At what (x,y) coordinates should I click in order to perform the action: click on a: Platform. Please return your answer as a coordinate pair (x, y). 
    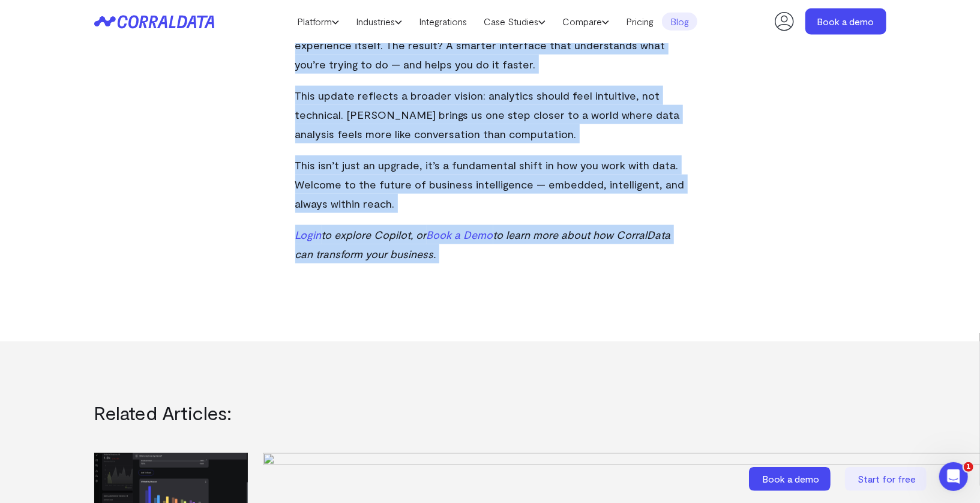
    Looking at the image, I should click on (318, 22).